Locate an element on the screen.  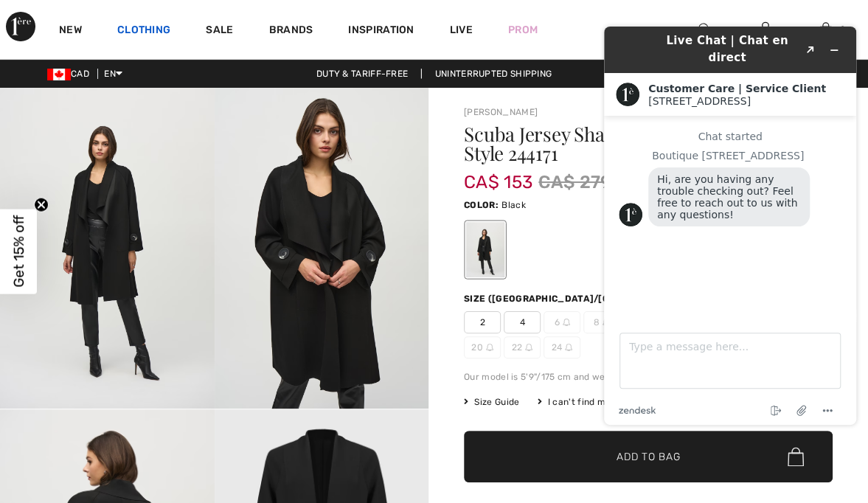
span: 24 is located at coordinates (562, 347).